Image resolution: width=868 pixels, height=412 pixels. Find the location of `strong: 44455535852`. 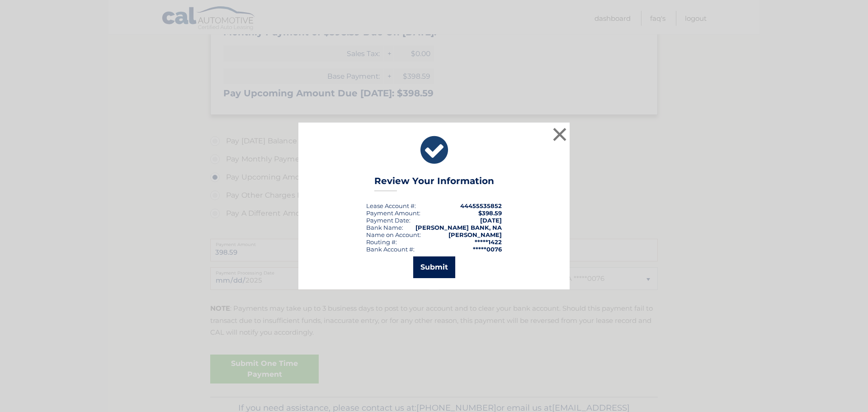

strong: 44455535852 is located at coordinates (481, 206).